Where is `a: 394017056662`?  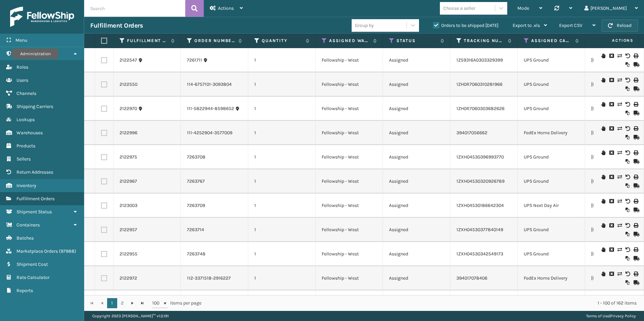 a: 394017056662 is located at coordinates (472, 133).